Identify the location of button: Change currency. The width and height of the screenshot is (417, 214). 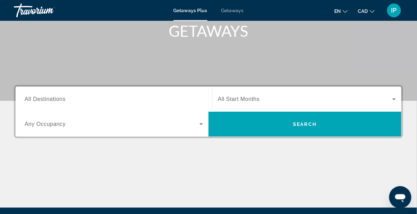
(367, 11).